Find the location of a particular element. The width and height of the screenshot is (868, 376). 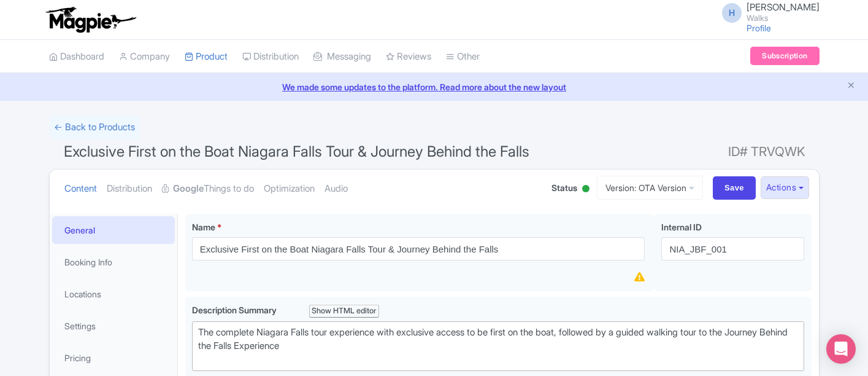

a: Dashboard is located at coordinates (77, 56).